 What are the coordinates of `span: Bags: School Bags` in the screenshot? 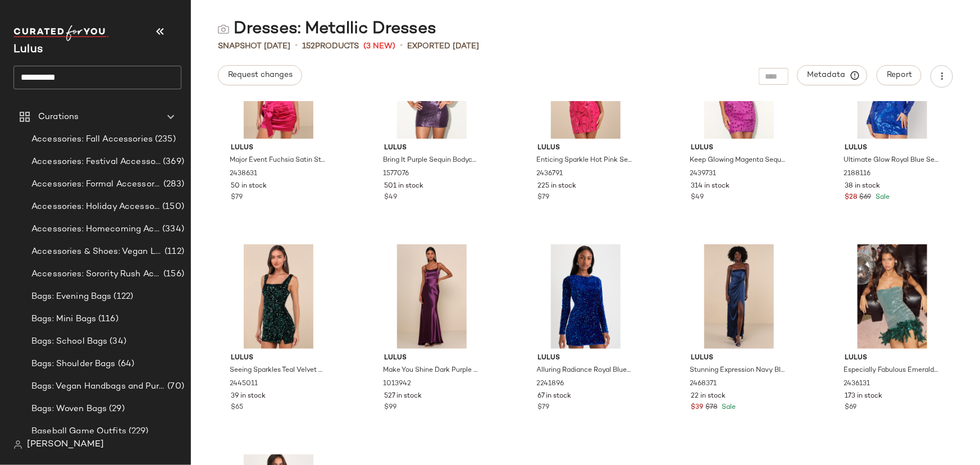 It's located at (69, 341).